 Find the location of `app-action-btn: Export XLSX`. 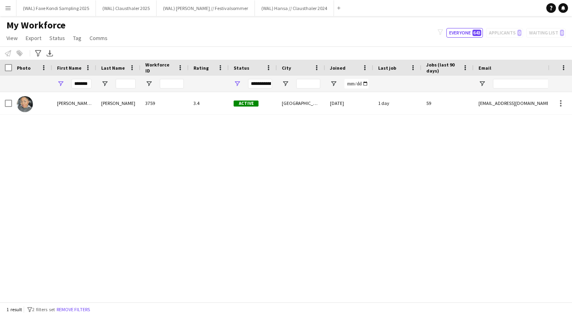

app-action-btn: Export XLSX is located at coordinates (50, 53).